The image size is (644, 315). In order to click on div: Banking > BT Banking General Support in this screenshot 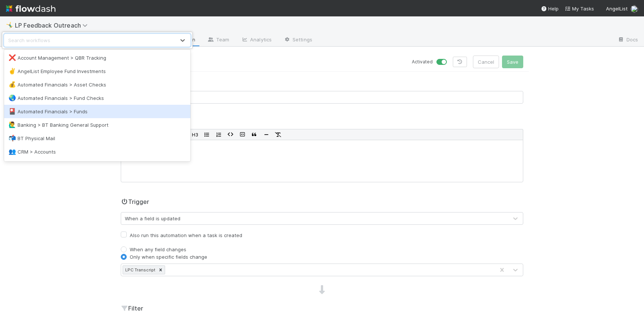, I will do `click(97, 125)`.